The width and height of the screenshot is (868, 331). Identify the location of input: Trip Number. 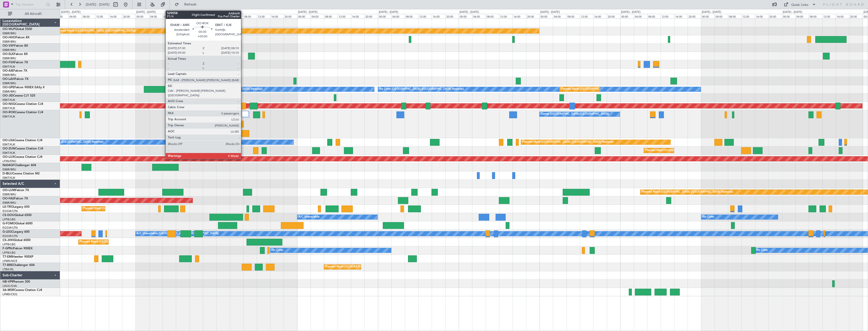
(30, 5).